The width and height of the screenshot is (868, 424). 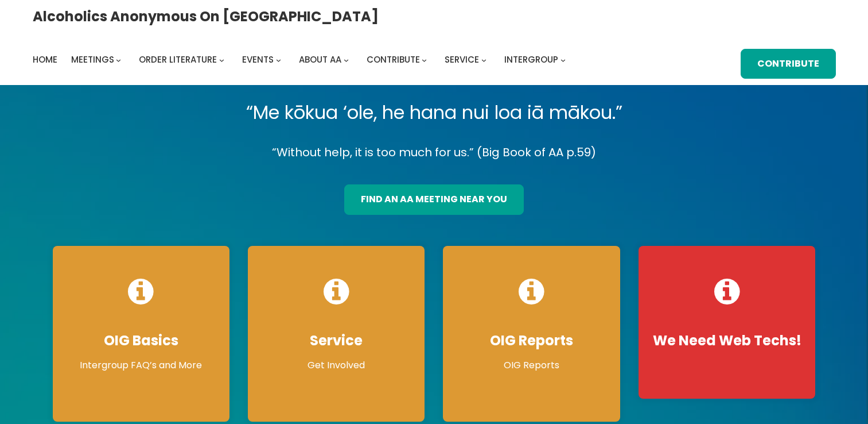 What do you see at coordinates (221, 59) in the screenshot?
I see `button: Order Literature submenu` at bounding box center [221, 59].